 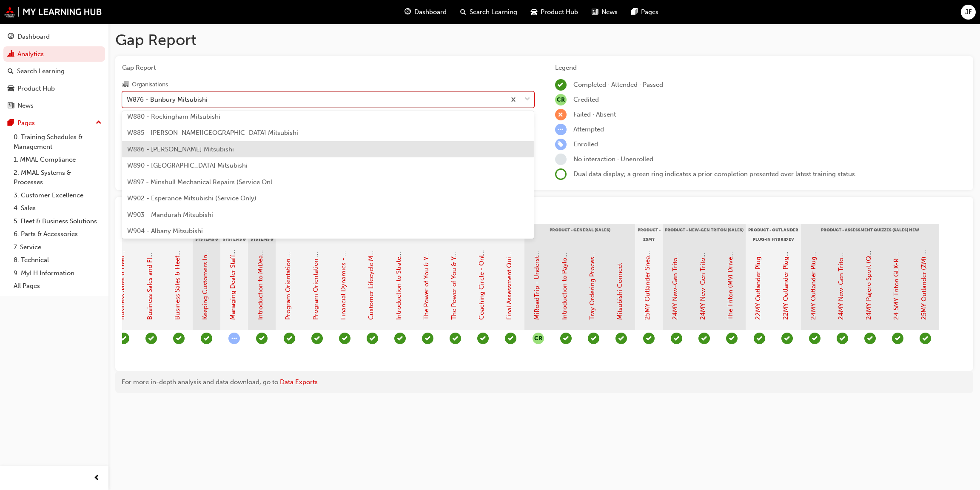 What do you see at coordinates (10, 71) in the screenshot?
I see `span: search-icon` at bounding box center [10, 71].